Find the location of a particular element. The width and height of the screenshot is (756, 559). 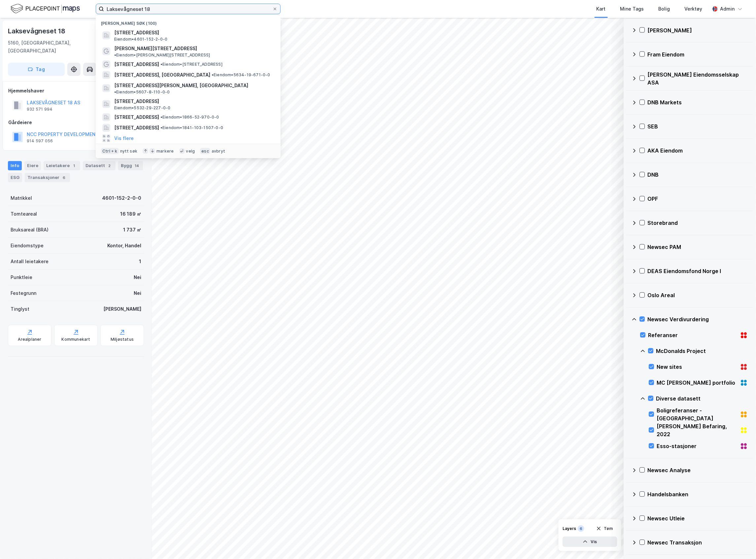

div: Fram Eiendom is located at coordinates (698, 55).